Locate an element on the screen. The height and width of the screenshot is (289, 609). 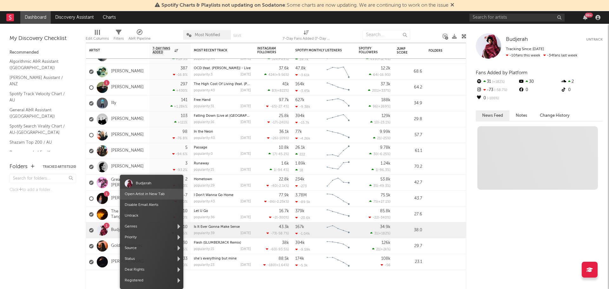
div: Budjerah is located at coordinates (143, 183).